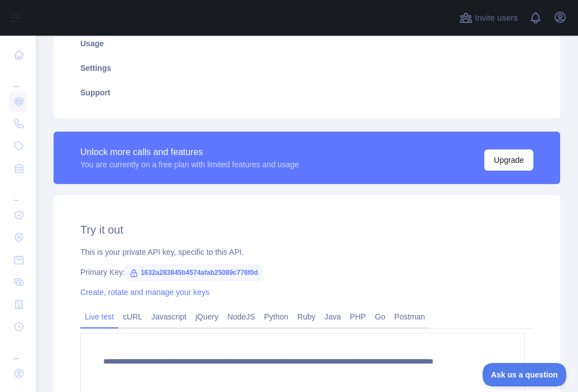 The width and height of the screenshot is (578, 392). Describe the element at coordinates (307, 68) in the screenshot. I see `a: Settings` at that location.